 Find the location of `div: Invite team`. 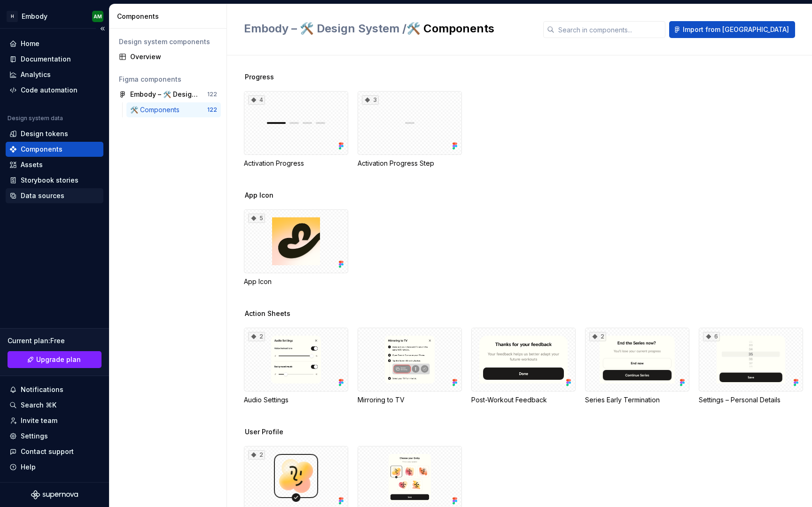

div: Invite team is located at coordinates (39, 421).